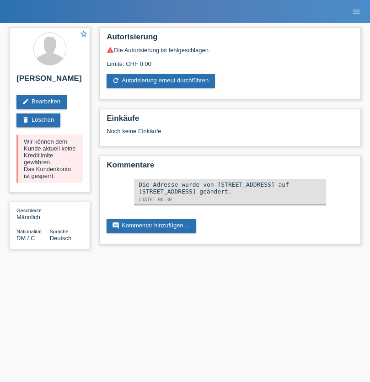  What do you see at coordinates (42, 102) in the screenshot?
I see `a: editBearbeiten` at bounding box center [42, 102].